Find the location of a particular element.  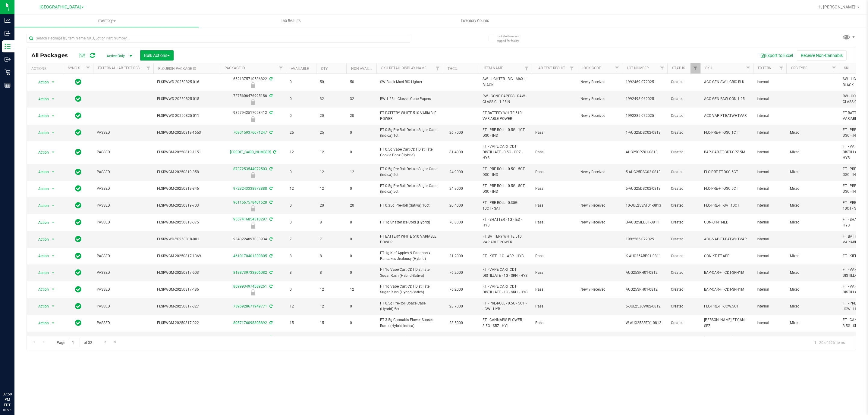

input: Search Package ID, Item Name, SKU, Lot or Part Number... is located at coordinates (218, 38).